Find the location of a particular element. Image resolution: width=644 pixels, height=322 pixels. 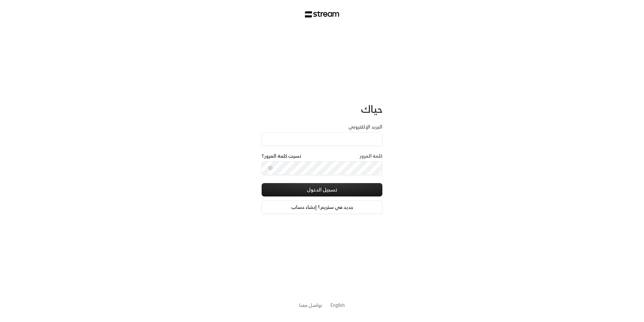

span: حياك is located at coordinates (372, 109).